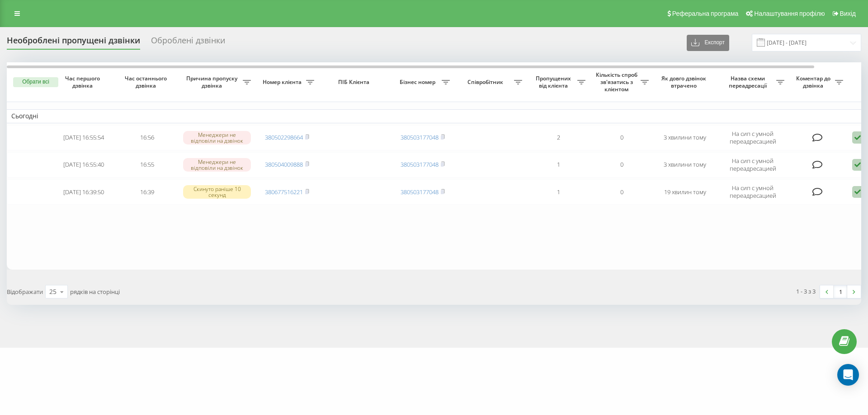 Image resolution: width=868 pixels, height=415 pixels. What do you see at coordinates (848, 375) in the screenshot?
I see `div: Open Intercom Messenger` at bounding box center [848, 375].